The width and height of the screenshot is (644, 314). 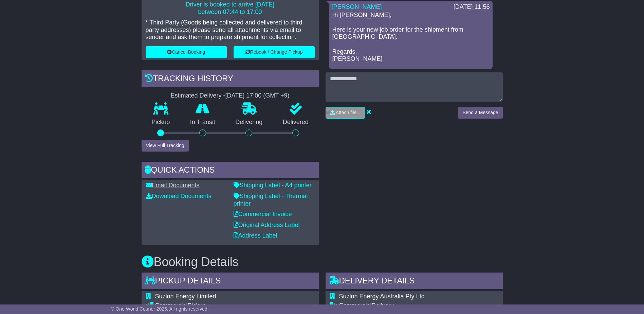 What do you see at coordinates (165, 146) in the screenshot?
I see `button: View Full Tracking` at bounding box center [165, 146].